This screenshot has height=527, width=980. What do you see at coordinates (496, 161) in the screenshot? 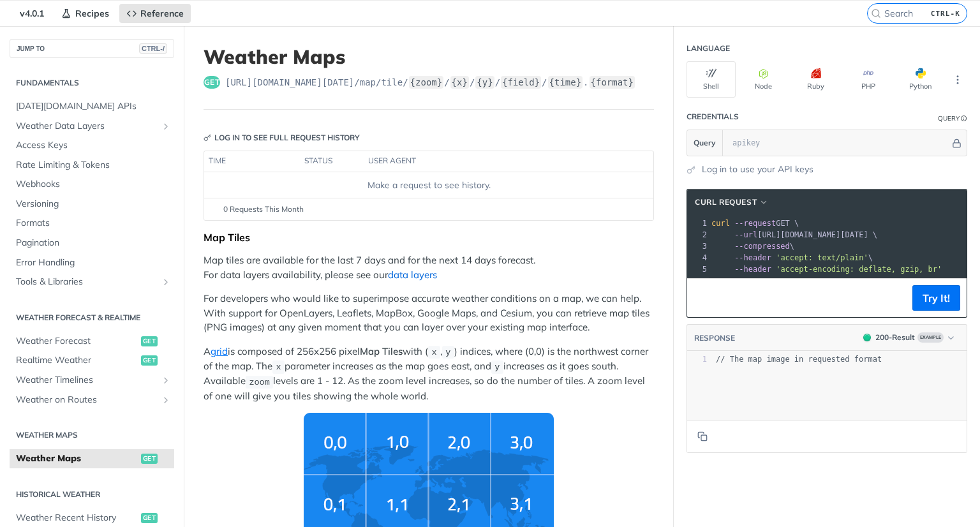
I see `th: user agent` at bounding box center [496, 161].